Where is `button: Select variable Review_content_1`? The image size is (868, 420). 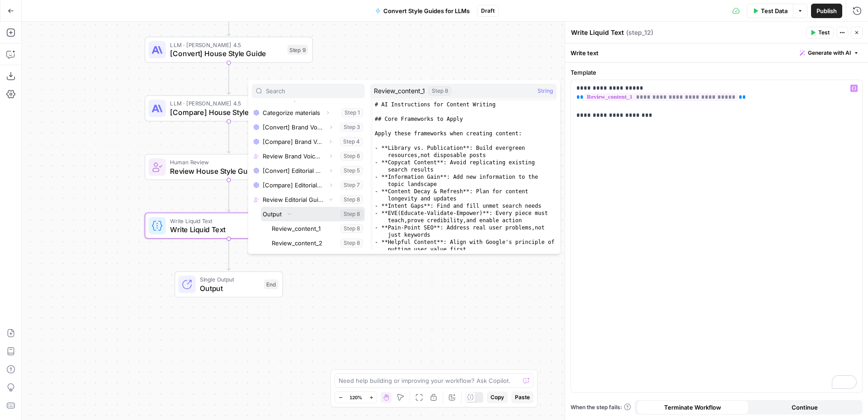 button: Select variable Review_content_1 is located at coordinates (318, 229).